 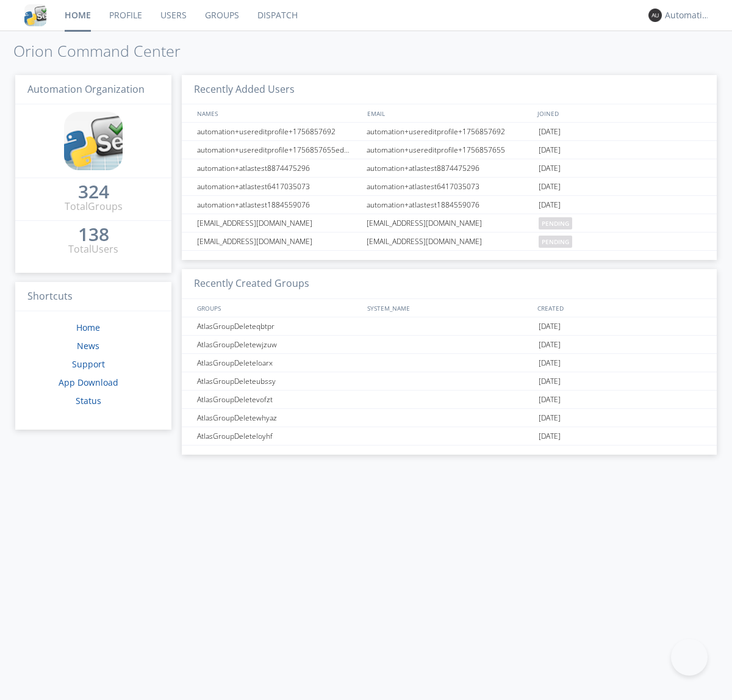 I want to click on a: News, so click(x=88, y=345).